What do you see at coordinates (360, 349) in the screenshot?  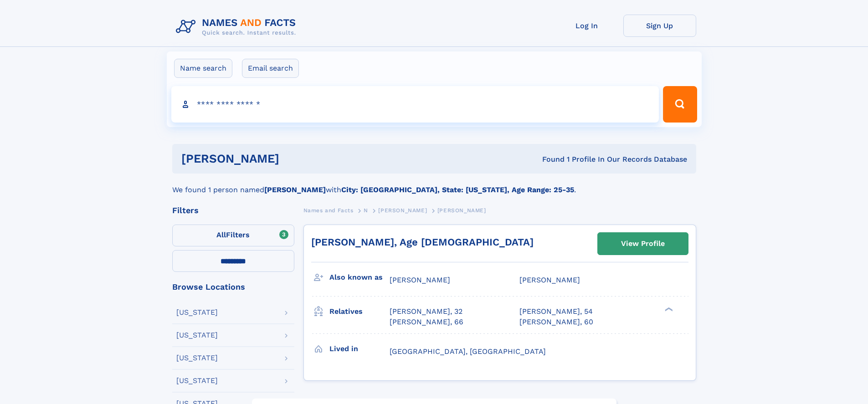 I see `h3: Lived in` at bounding box center [360, 349].